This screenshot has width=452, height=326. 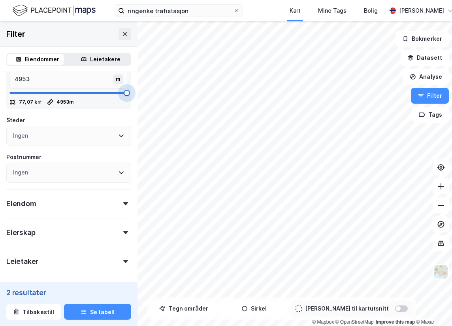 I want to click on div: Eierskap, so click(x=21, y=232).